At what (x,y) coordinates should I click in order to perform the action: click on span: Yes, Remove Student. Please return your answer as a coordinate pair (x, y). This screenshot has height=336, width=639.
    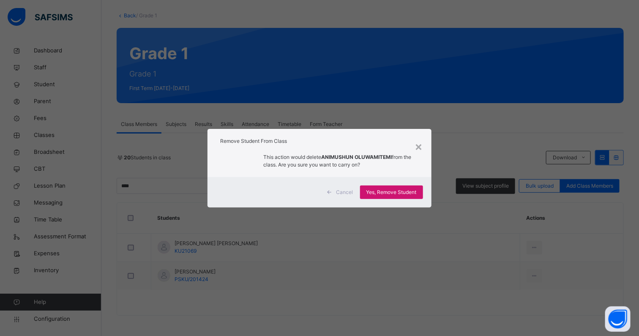
    Looking at the image, I should click on (391, 192).